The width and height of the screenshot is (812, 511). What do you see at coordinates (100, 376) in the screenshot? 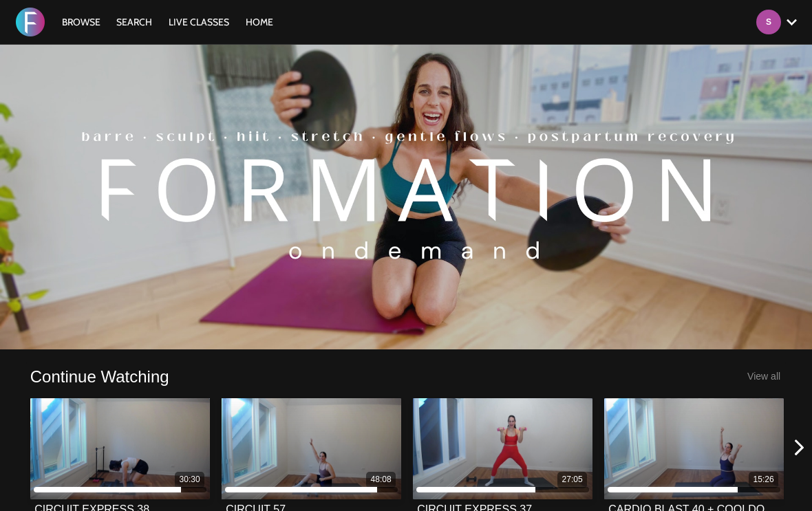
I see `a: Continue Watching` at bounding box center [100, 376].